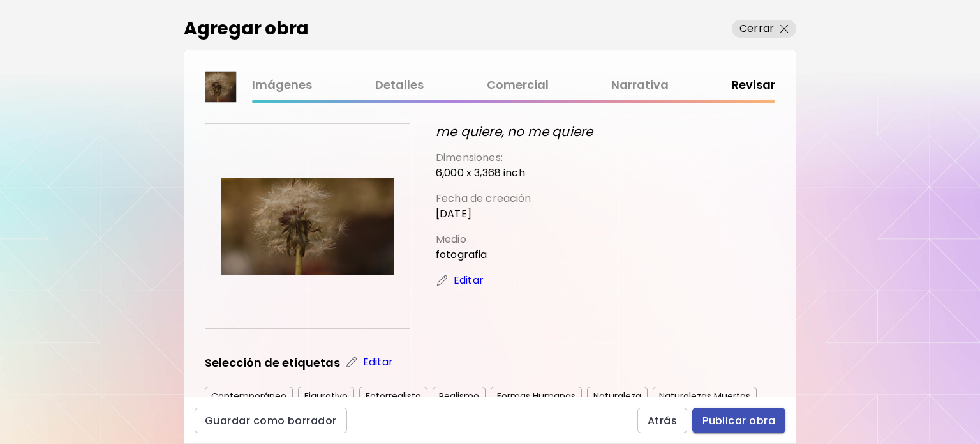  I want to click on a: Detalles, so click(399, 85).